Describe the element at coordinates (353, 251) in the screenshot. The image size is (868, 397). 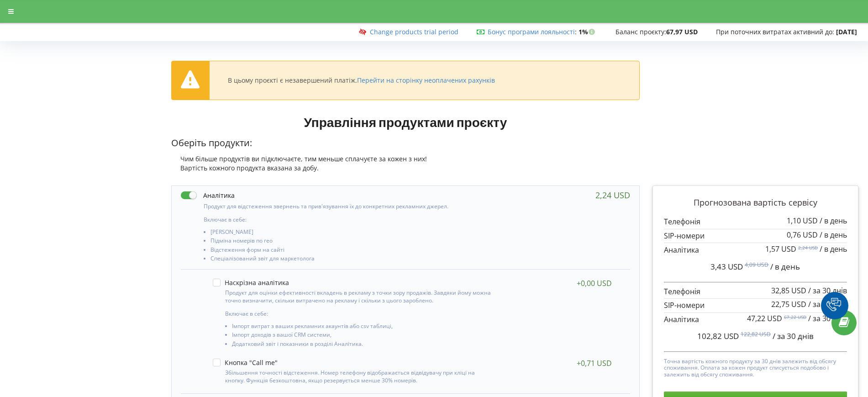
I see `li: Відстеження форм на сайті` at that location.